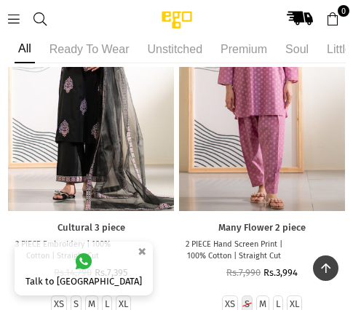 This screenshot has width=353, height=310. I want to click on li: Ready to wear, so click(90, 50).